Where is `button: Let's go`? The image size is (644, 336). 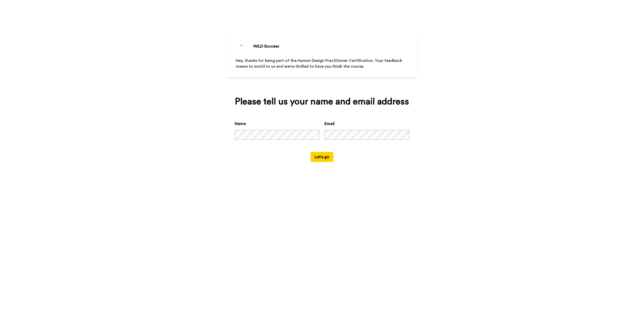
button: Let's go is located at coordinates (322, 157).